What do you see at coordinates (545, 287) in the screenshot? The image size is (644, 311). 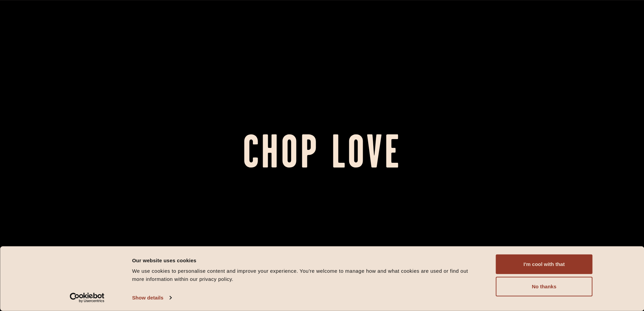 I see `button: No thanks` at bounding box center [545, 287].